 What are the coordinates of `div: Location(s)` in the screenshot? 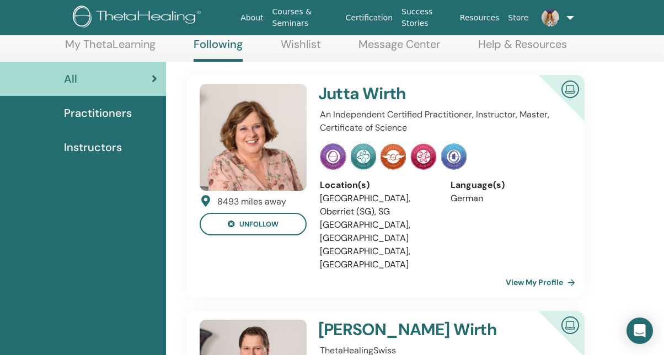 It's located at (377, 185).